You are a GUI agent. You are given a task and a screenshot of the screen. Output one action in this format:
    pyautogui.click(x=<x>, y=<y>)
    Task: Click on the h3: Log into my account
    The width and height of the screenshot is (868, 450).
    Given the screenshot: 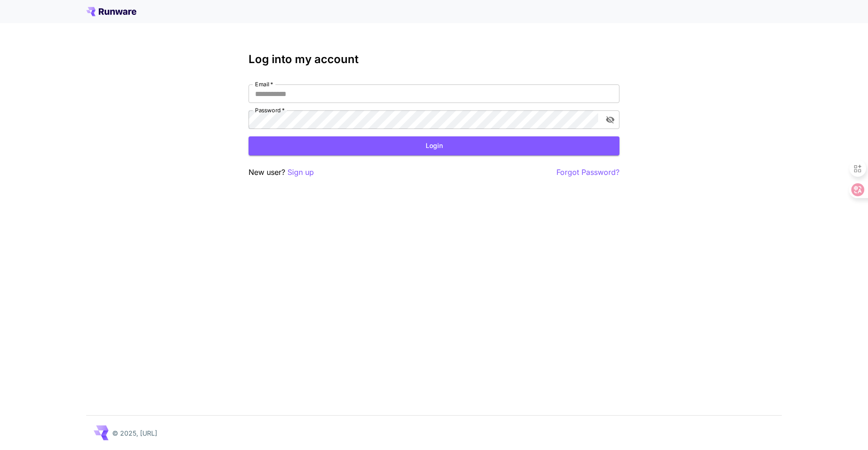 What is the action you would take?
    pyautogui.click(x=434, y=59)
    